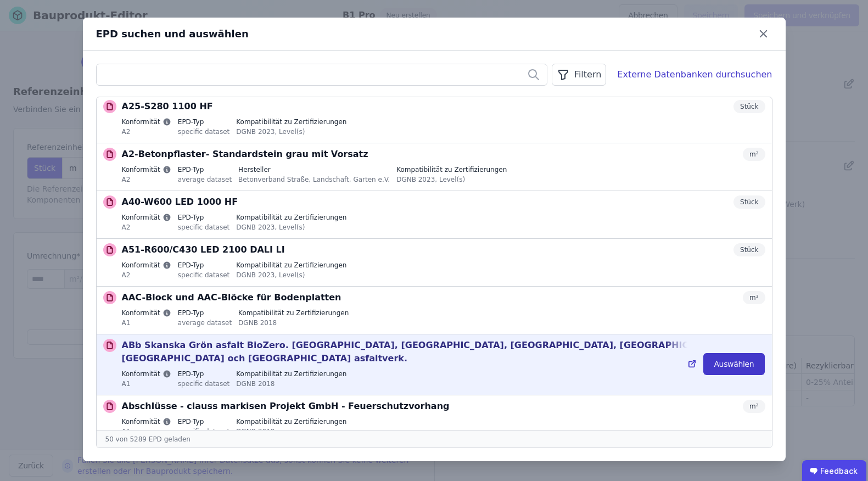 The image size is (868, 481). What do you see at coordinates (314, 179) in the screenshot?
I see `div: Betonverband Straße, Landschaft, Garten e.V.` at bounding box center [314, 179].